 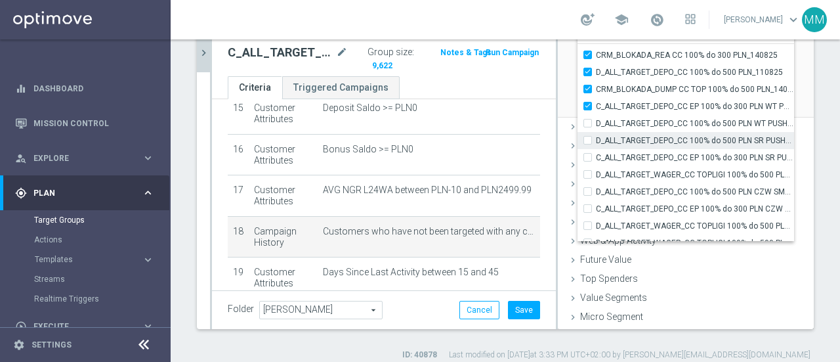 I want to click on i: settings, so click(x=19, y=345).